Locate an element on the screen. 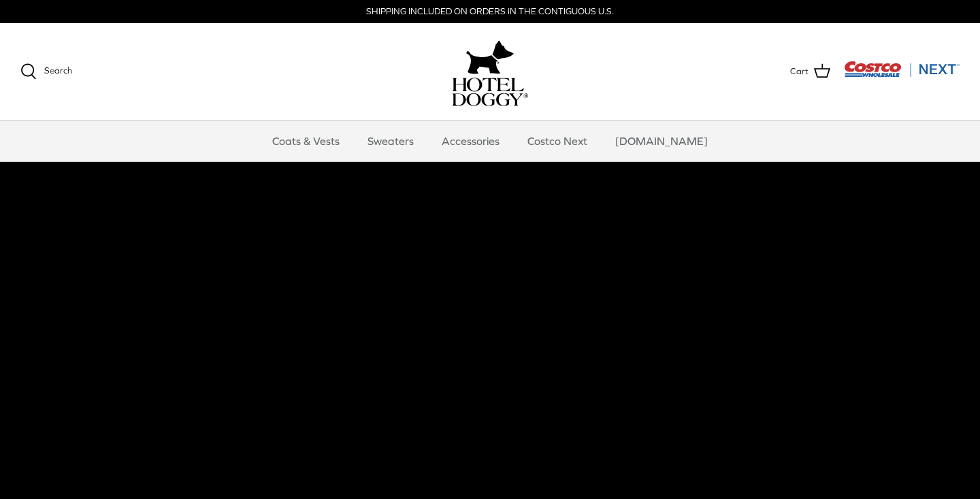 The image size is (980, 499). img: Costco Next is located at coordinates (902, 68).